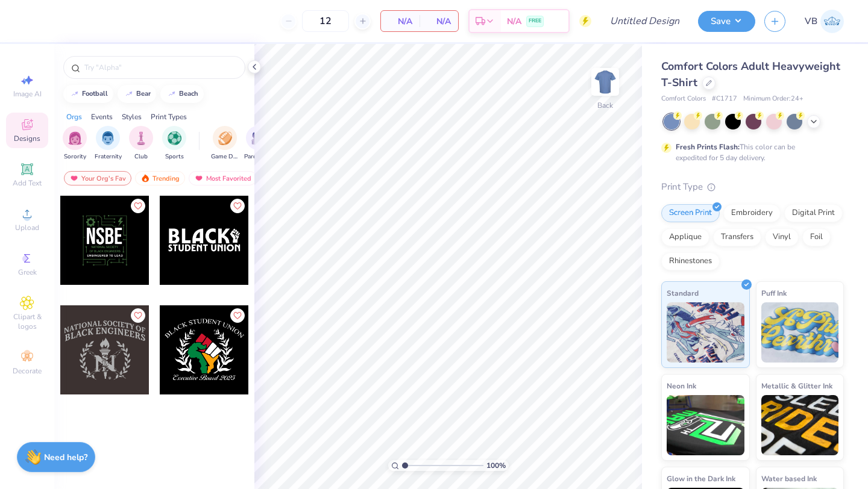  Describe the element at coordinates (797, 386) in the screenshot. I see `span: Metallic & Glitter Ink` at that location.